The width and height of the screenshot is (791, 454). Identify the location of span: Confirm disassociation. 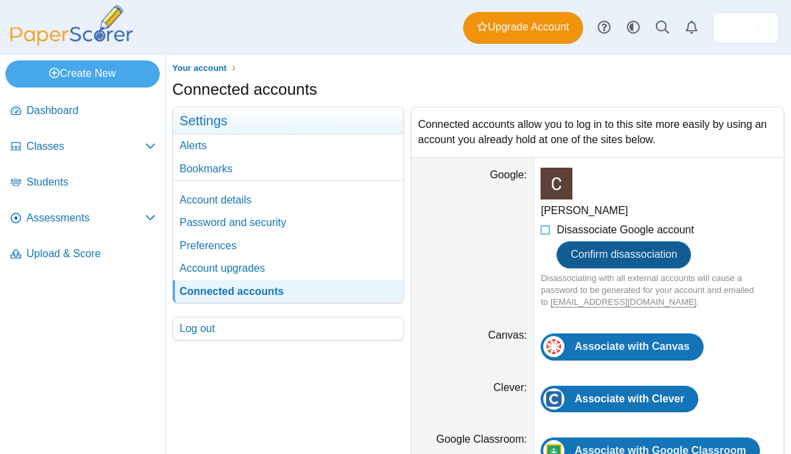
(623, 254).